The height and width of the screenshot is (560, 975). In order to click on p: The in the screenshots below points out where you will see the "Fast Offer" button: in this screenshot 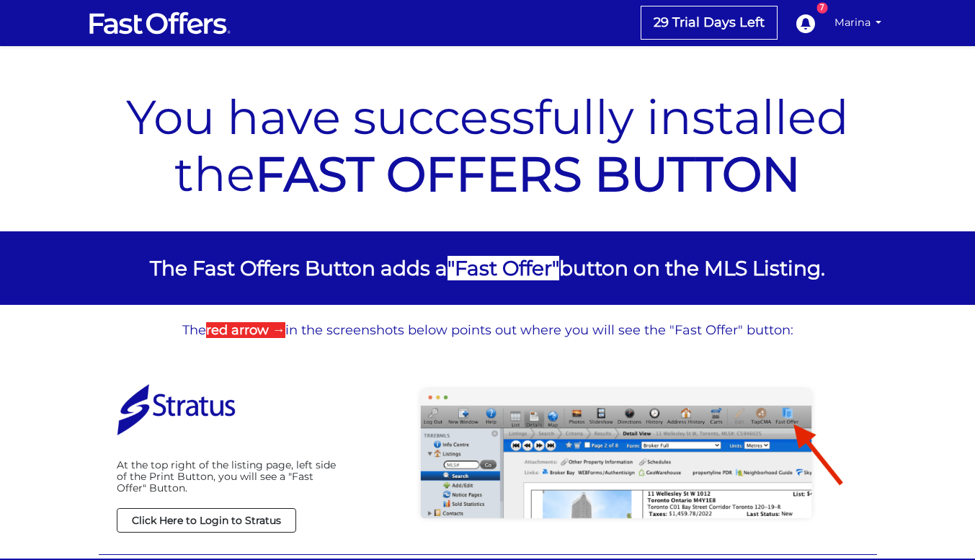, I will do `click(488, 331)`.